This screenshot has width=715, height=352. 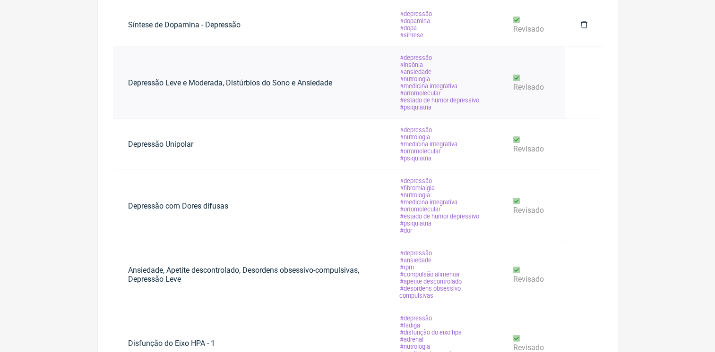 I want to click on a: Depressão Unipolar, so click(x=161, y=144).